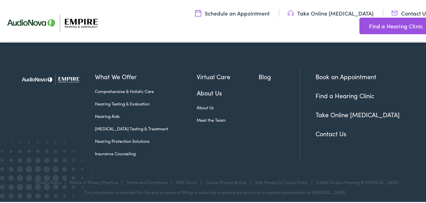 The height and width of the screenshot is (203, 426). What do you see at coordinates (146, 152) in the screenshot?
I see `a: Insurance Counseling` at bounding box center [146, 152].